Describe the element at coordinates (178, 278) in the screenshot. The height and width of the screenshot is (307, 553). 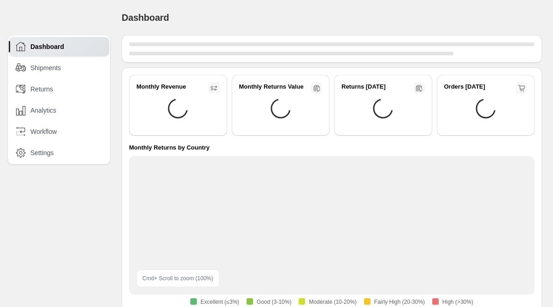
I see `div: Cmd + Scroll to zoom ( 100 %)` at that location.